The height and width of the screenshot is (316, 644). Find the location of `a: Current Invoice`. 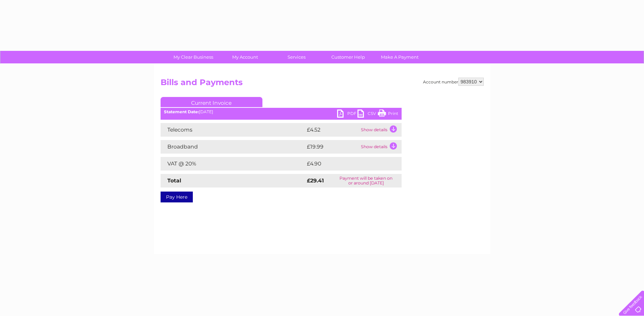

a: Current Invoice is located at coordinates (211, 102).